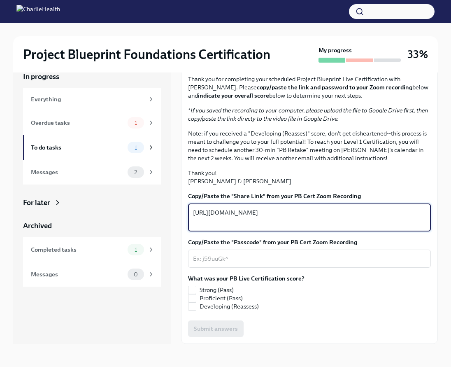 This screenshot has width=451, height=367. What do you see at coordinates (92, 274) in the screenshot?
I see `a: Messages0` at bounding box center [92, 274].